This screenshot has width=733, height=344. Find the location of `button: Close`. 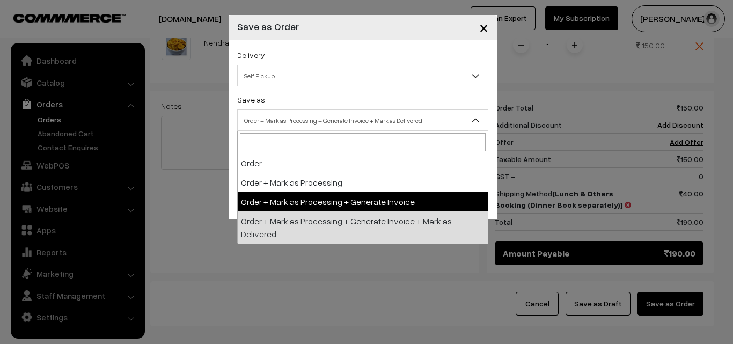

button: Close is located at coordinates (483, 27).